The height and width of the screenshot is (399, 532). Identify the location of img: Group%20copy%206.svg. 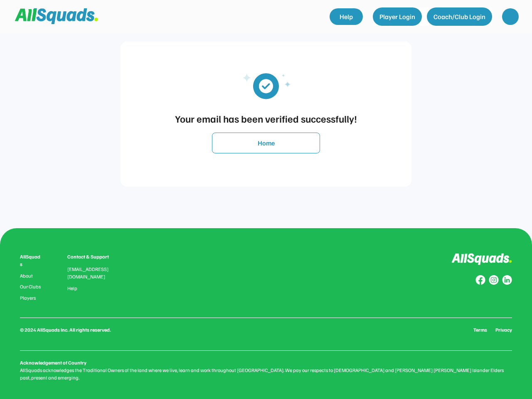
(507, 280).